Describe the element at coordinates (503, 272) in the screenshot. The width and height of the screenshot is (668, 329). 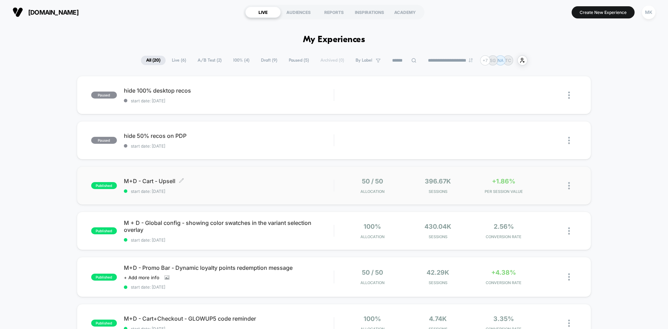
I see `span: +4.38%` at that location.